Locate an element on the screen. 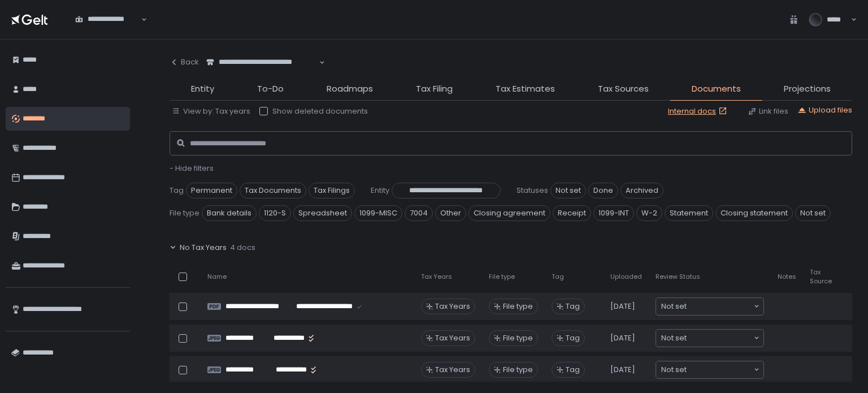 This screenshot has width=868, height=393. span: Roadmaps is located at coordinates (350, 89).